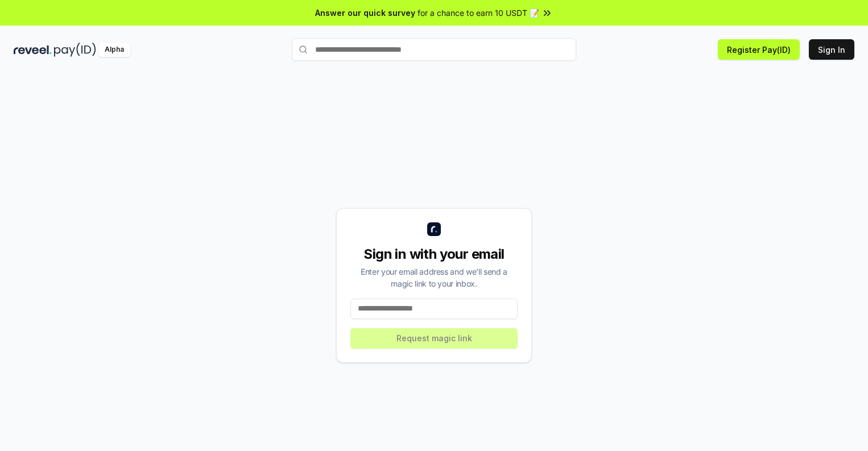  I want to click on div: Alpha, so click(114, 50).